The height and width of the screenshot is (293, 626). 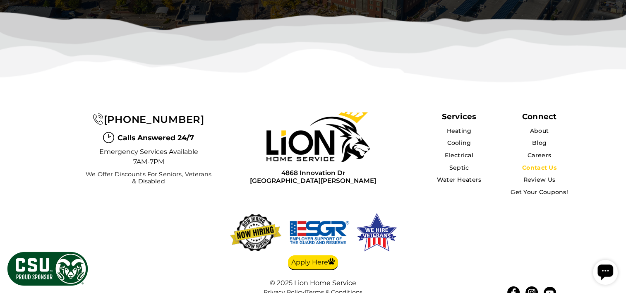 What do you see at coordinates (539, 155) in the screenshot?
I see `a: Careers` at bounding box center [539, 155].